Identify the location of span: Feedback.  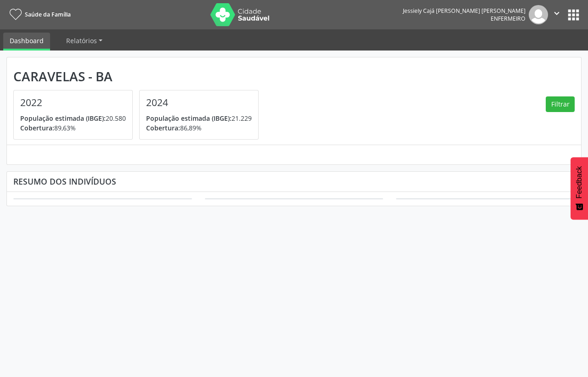
(580, 182).